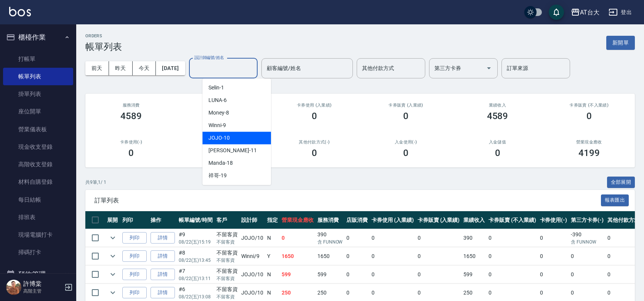 Image resolution: width=644 pixels, height=301 pixels. What do you see at coordinates (620, 43) in the screenshot?
I see `button: 新開單` at bounding box center [620, 43].